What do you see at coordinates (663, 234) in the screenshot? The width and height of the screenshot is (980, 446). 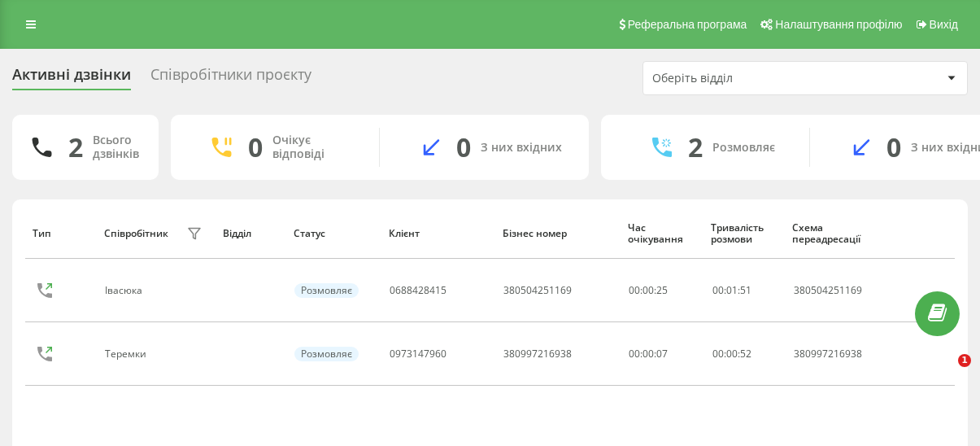 I see `div: Час очікування` at bounding box center [663, 234].